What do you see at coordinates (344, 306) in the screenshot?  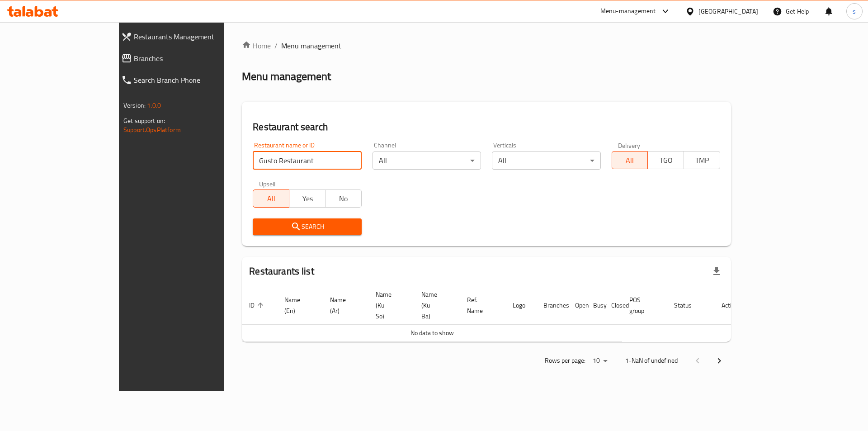 I see `span: Name (Ar)` at bounding box center [344, 306].